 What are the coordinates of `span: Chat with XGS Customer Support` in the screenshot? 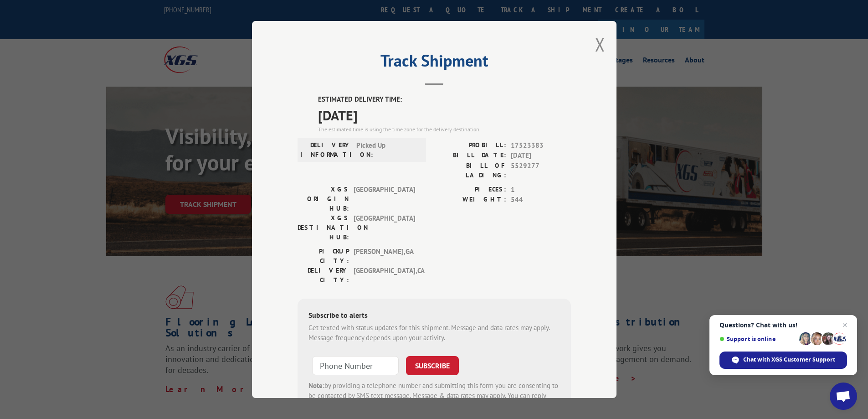 It's located at (789, 359).